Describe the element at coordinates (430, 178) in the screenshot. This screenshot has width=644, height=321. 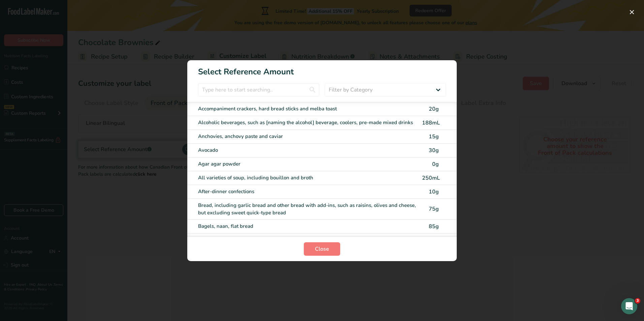
I see `div: 250mL` at that location.